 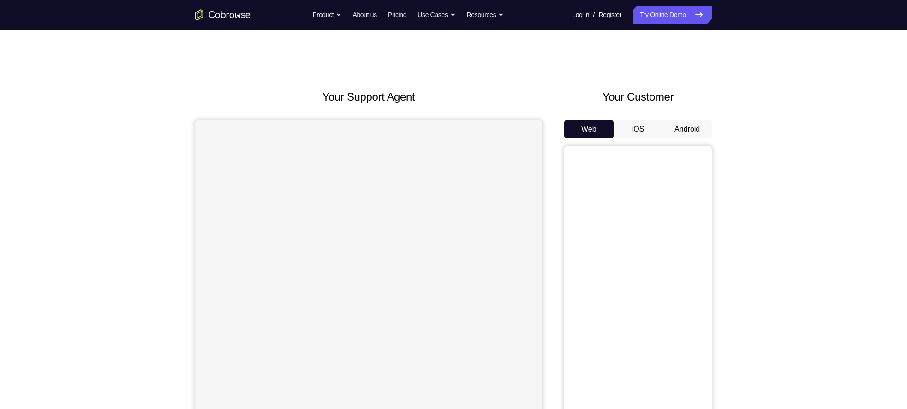 What do you see at coordinates (610, 15) in the screenshot?
I see `a: Register` at bounding box center [610, 15].